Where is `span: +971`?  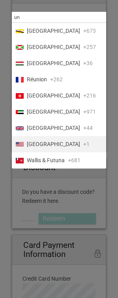 span: +971 is located at coordinates (90, 112).